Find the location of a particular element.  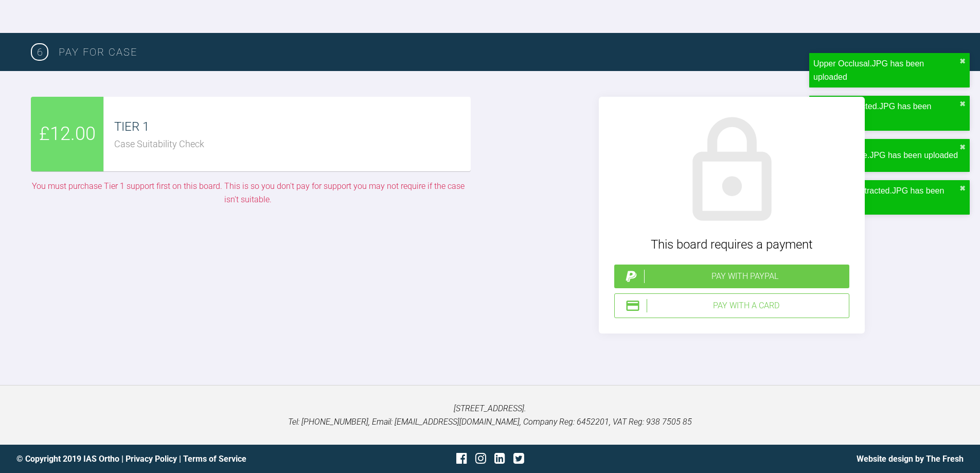

div: TIER 1 is located at coordinates (292, 126).